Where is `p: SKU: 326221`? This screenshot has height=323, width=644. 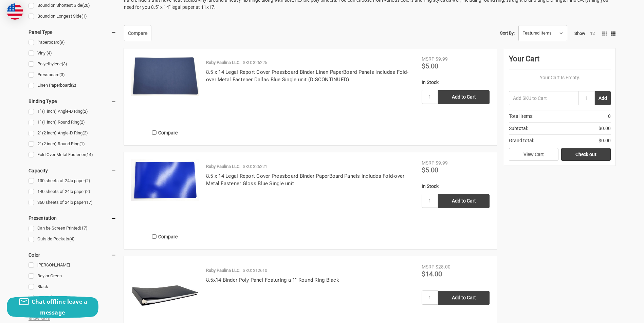 p: SKU: 326221 is located at coordinates (255, 166).